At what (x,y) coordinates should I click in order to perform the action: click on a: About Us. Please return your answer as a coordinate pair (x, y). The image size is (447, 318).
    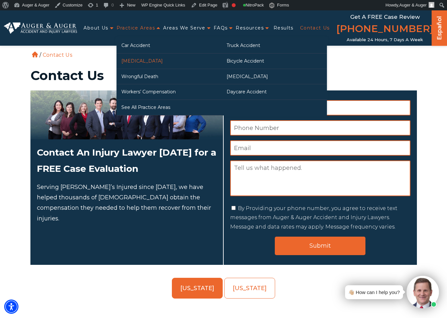
    Looking at the image, I should click on (96, 28).